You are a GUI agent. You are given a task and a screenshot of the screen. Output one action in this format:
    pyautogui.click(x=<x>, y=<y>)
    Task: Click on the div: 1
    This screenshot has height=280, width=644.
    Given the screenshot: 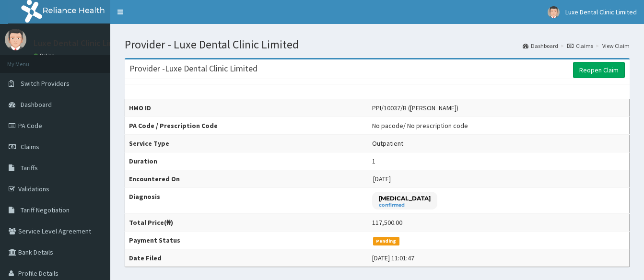 What is the action you would take?
    pyautogui.click(x=374, y=161)
    